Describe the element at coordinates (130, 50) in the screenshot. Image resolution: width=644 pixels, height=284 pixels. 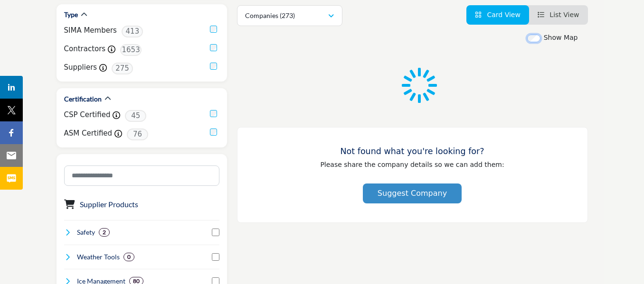
I see `span: 1653` at that location.